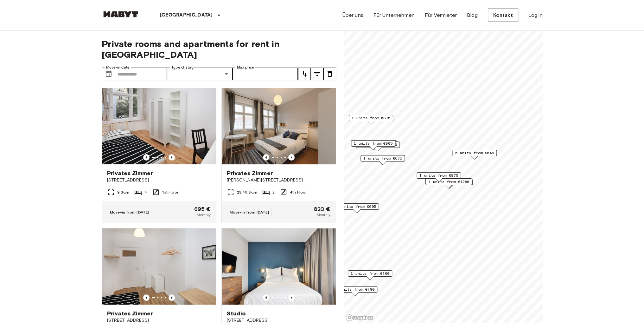 Image resolution: width=644 pixels, height=323 pixels. What do you see at coordinates (279, 266) in the screenshot?
I see `img: Marketing picture of unit DE-01-480-214-01` at bounding box center [279, 266].